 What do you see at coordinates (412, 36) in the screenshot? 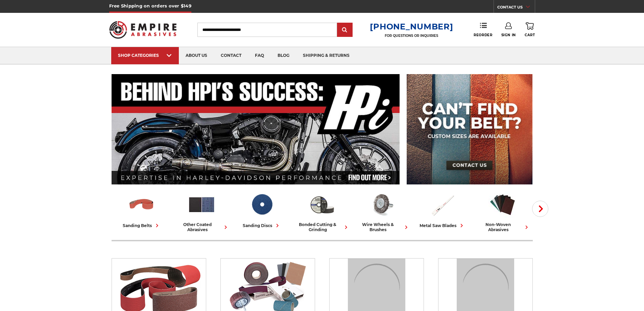
I see `p: FOR QUESTIONS OR INQUIRIES` at bounding box center [412, 36].